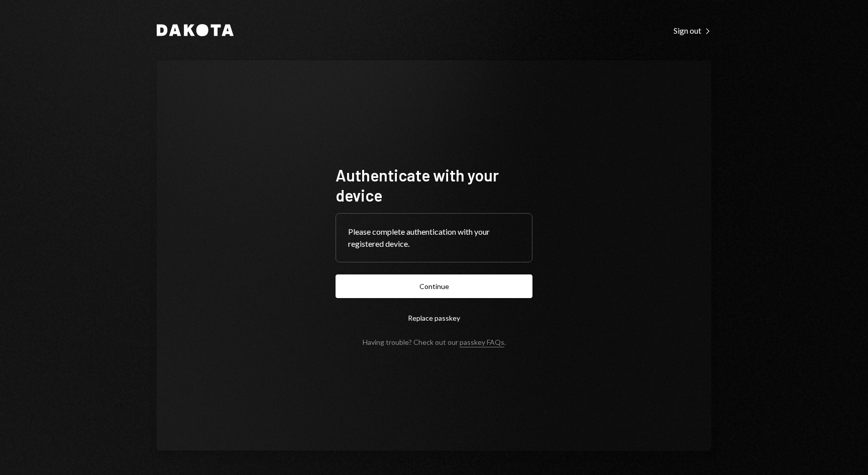 The height and width of the screenshot is (475, 868). What do you see at coordinates (482, 342) in the screenshot?
I see `a: passkey FAQs` at bounding box center [482, 342].